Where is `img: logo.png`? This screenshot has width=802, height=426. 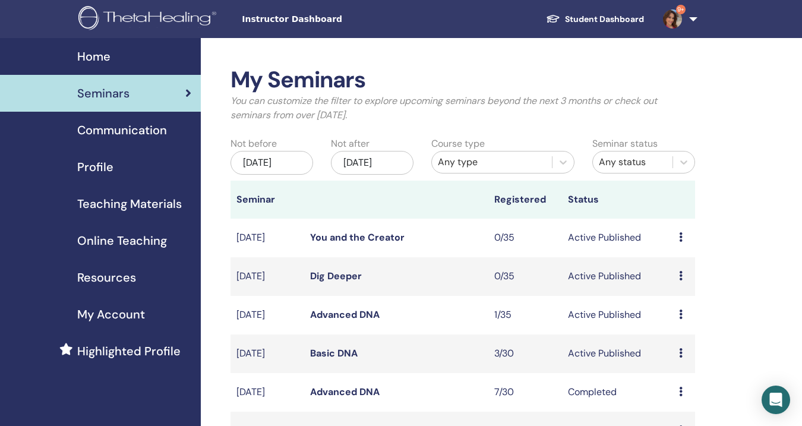 img: logo.png is located at coordinates (149, 19).